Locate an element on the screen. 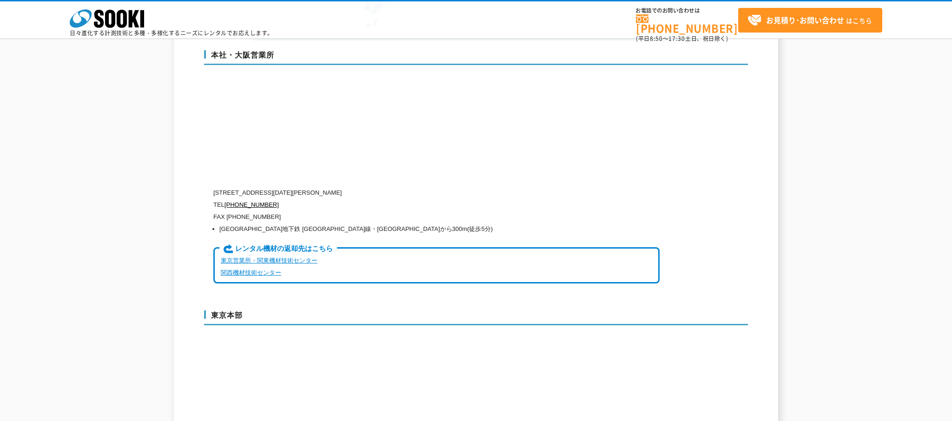 The height and width of the screenshot is (421, 952). span: (平日 ～ 土日、祝日除く) is located at coordinates (682, 39).